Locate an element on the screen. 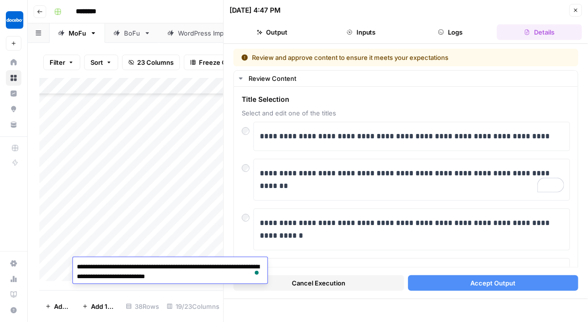  textarea: To enrich screen reader interactions, please activate Accessibility in Grammarly extension settings is located at coordinates (170, 272).